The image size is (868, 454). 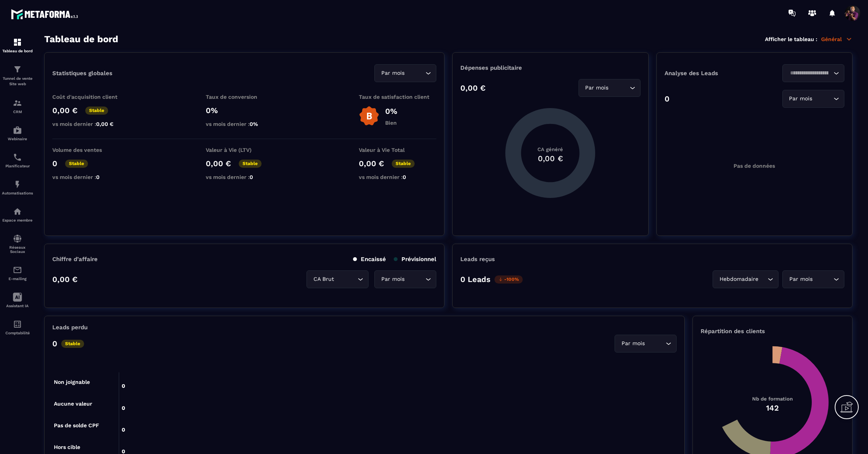 What do you see at coordinates (17, 76) in the screenshot?
I see `a: formationformationTunnel de vente Site web` at bounding box center [17, 76].